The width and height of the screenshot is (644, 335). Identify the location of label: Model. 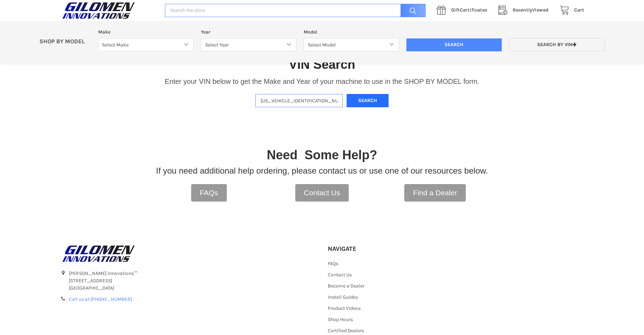
(351, 32).